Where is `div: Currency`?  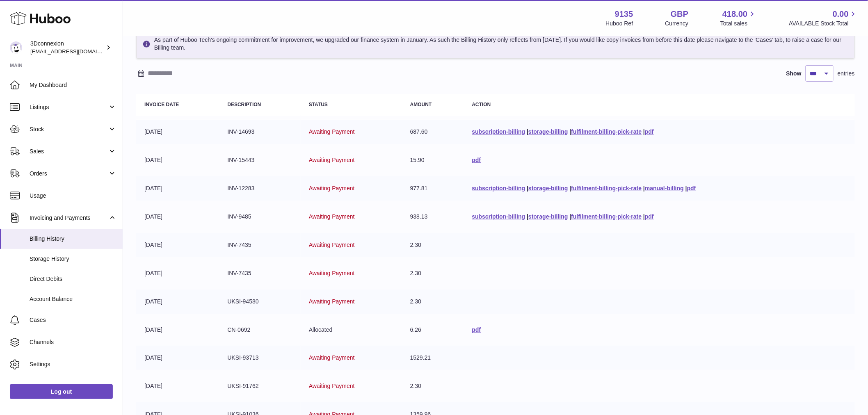
div: Currency is located at coordinates (677, 23).